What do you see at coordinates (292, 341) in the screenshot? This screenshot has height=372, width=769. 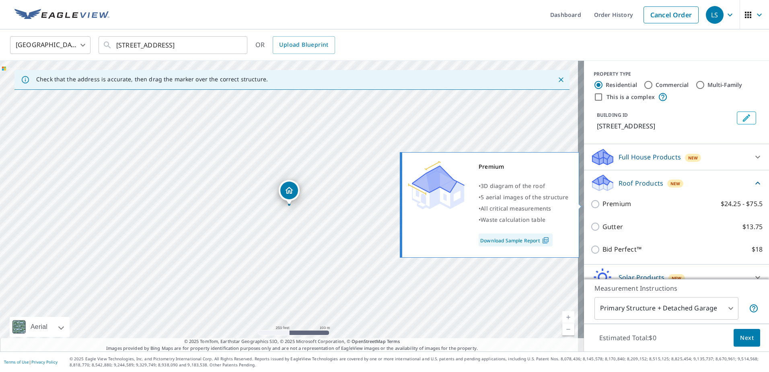 I see `span: © 2025 TomTom, Earthstar Geographics SIO, © 2025 Microsoft Corporation, ©` at bounding box center [292, 341].